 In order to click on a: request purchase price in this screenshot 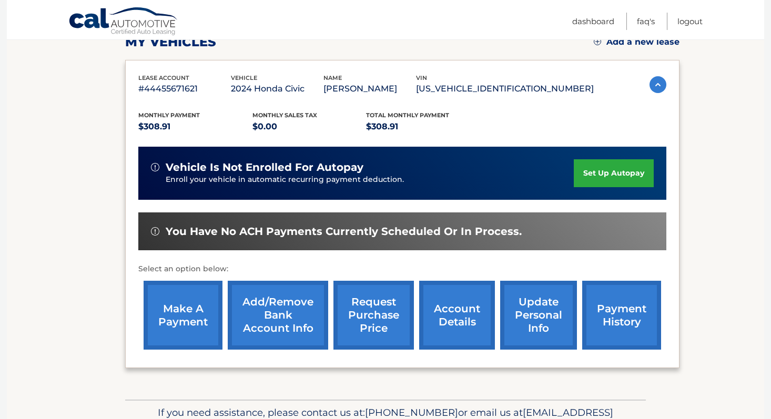, I will do `click(374, 315)`.